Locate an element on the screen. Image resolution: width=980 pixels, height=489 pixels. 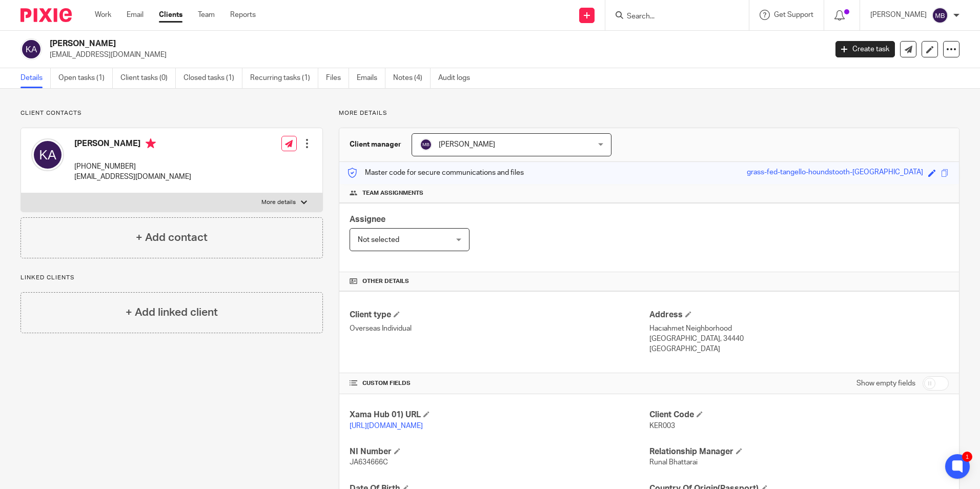
a: Details is located at coordinates (35, 78).